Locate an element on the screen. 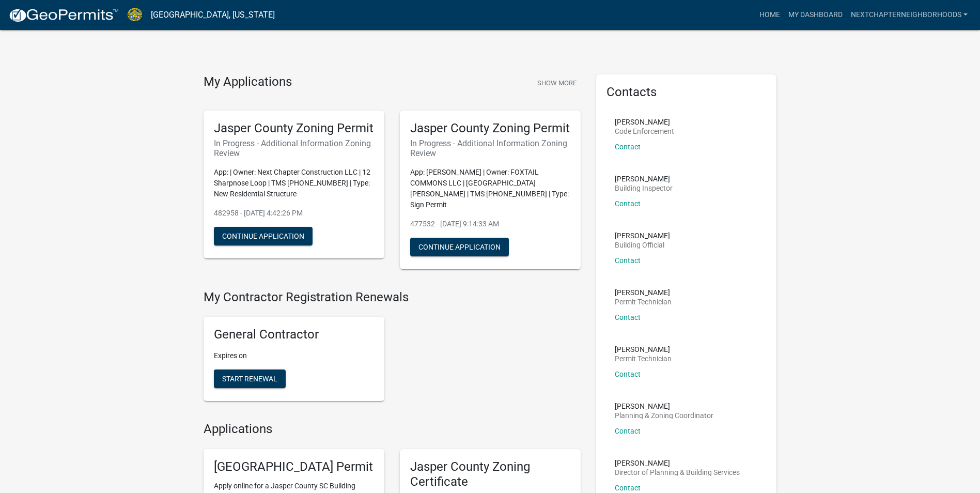 This screenshot has width=980, height=493. h5: General Contractor is located at coordinates (294, 335).